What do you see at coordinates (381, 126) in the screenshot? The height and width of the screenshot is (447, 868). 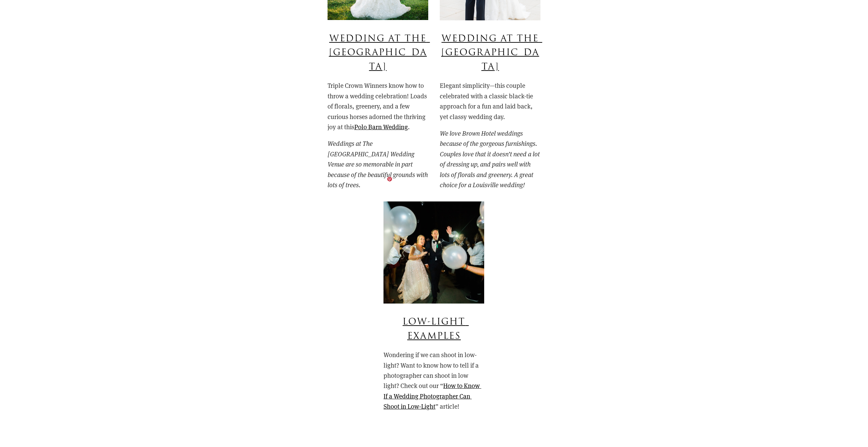 I see `a: Polo Barn Wedding` at bounding box center [381, 126].